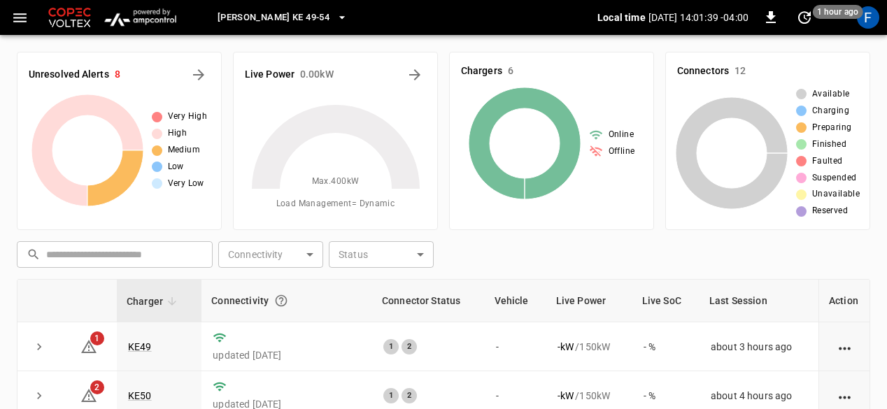 The height and width of the screenshot is (409, 887). Describe the element at coordinates (184, 150) in the screenshot. I see `span: Medium` at that location.